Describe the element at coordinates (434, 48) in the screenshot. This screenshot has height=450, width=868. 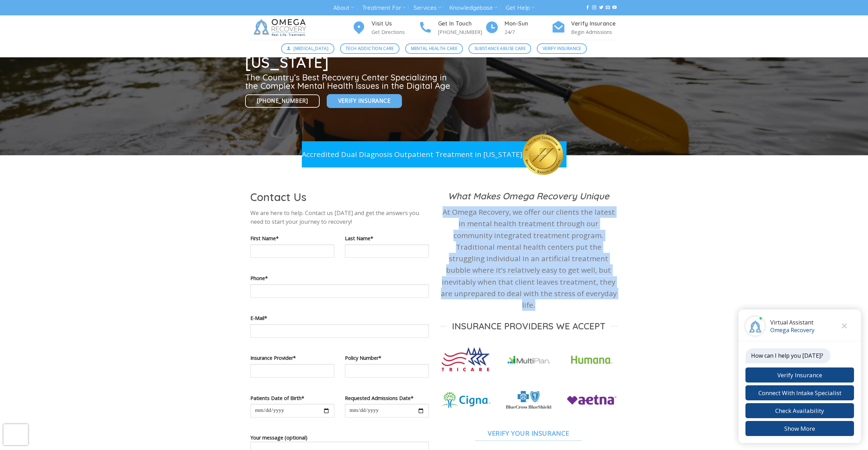
I see `span: Mental Health Care` at that location.